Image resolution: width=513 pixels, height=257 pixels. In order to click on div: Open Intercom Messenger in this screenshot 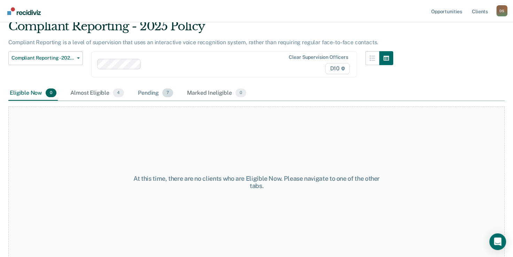, I will do `click(498, 242)`.